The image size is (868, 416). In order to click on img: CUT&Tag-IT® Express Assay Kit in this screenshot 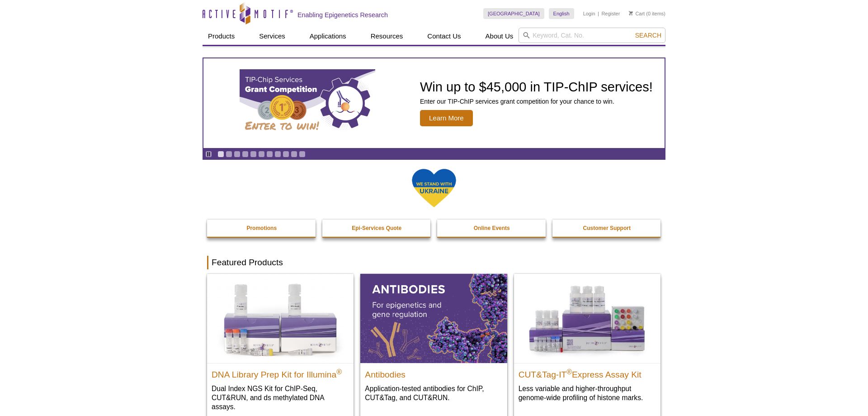, I will do `click(587, 319)`.